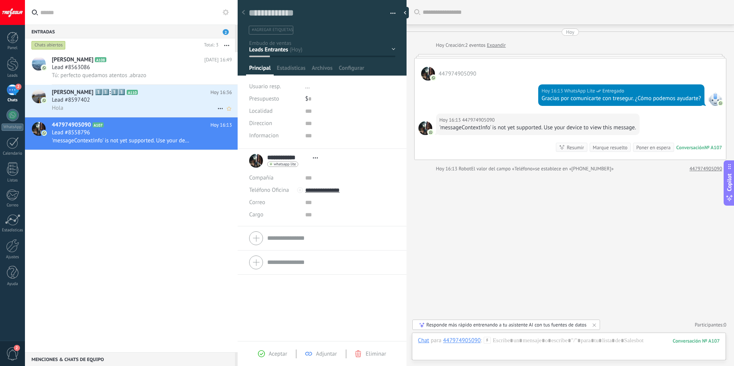 This screenshot has height=366, width=734. What do you see at coordinates (257, 203) in the screenshot?
I see `button: Correo` at bounding box center [257, 203].